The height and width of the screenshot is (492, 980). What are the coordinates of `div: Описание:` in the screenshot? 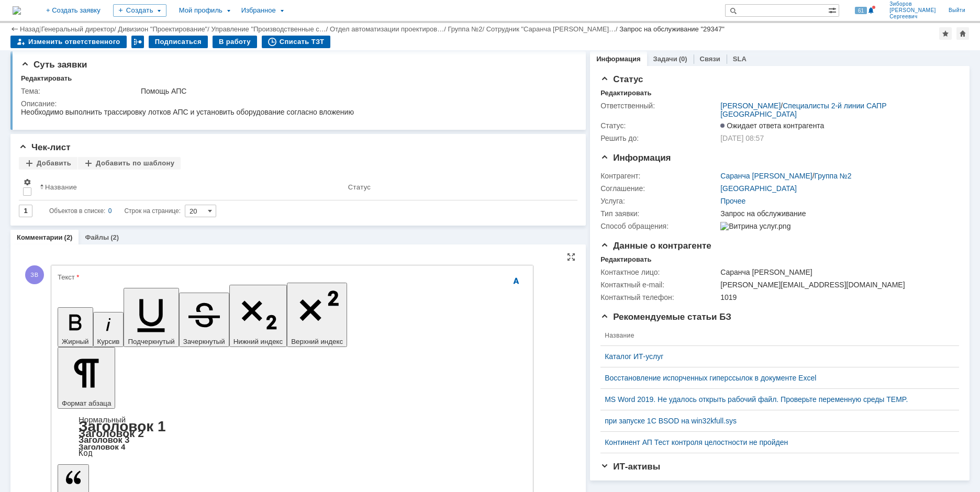 It's located at (297, 104).